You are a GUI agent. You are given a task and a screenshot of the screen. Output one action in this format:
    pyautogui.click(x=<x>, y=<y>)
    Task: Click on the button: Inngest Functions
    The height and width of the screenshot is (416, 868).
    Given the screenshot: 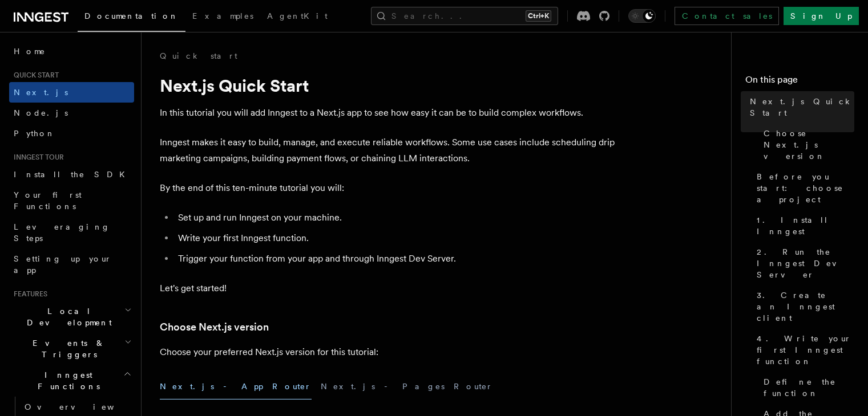 What is the action you would take?
    pyautogui.click(x=71, y=381)
    